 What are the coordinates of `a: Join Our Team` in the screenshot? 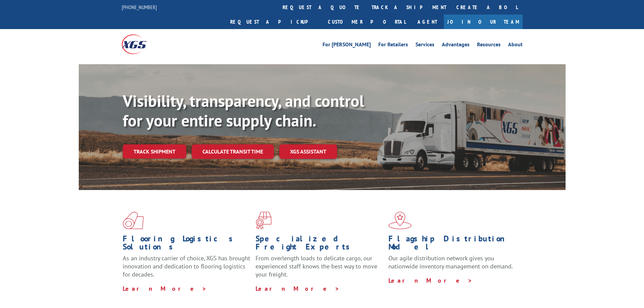 It's located at (483, 22).